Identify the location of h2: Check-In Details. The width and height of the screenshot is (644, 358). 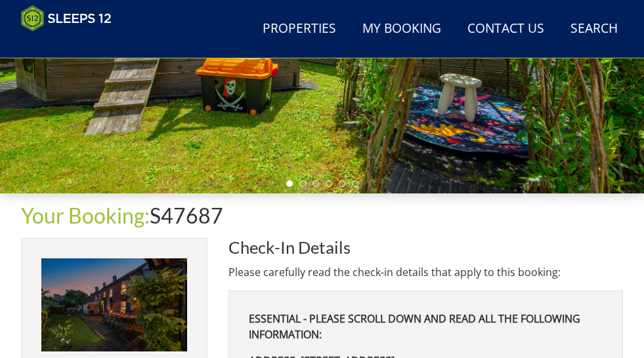
(425, 247).